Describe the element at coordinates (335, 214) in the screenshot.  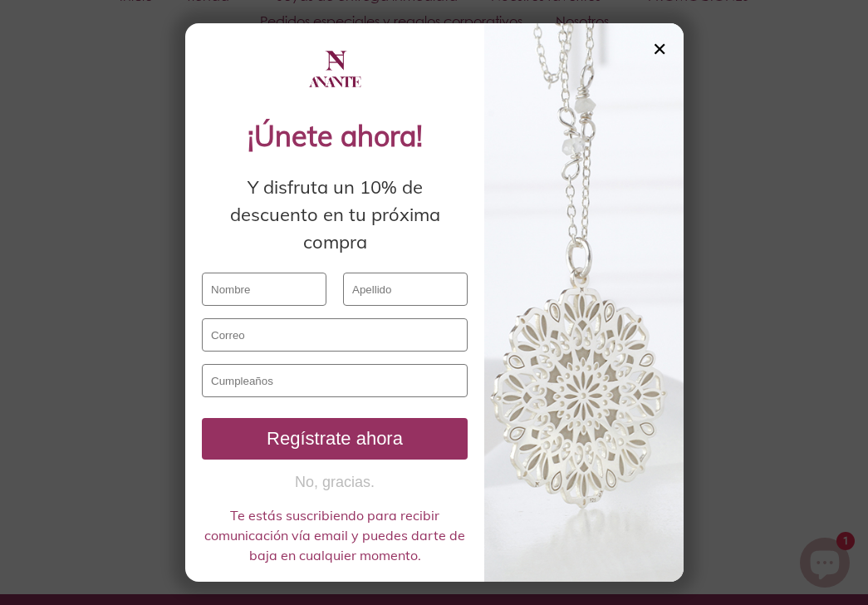
I see `div: Y disfruta un 10% de descuento en tu próxima compra` at that location.